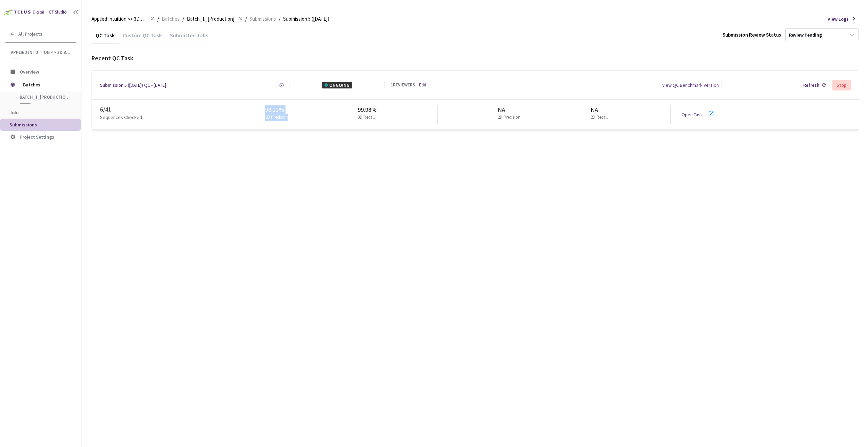  I want to click on span: Project Settings, so click(37, 137).